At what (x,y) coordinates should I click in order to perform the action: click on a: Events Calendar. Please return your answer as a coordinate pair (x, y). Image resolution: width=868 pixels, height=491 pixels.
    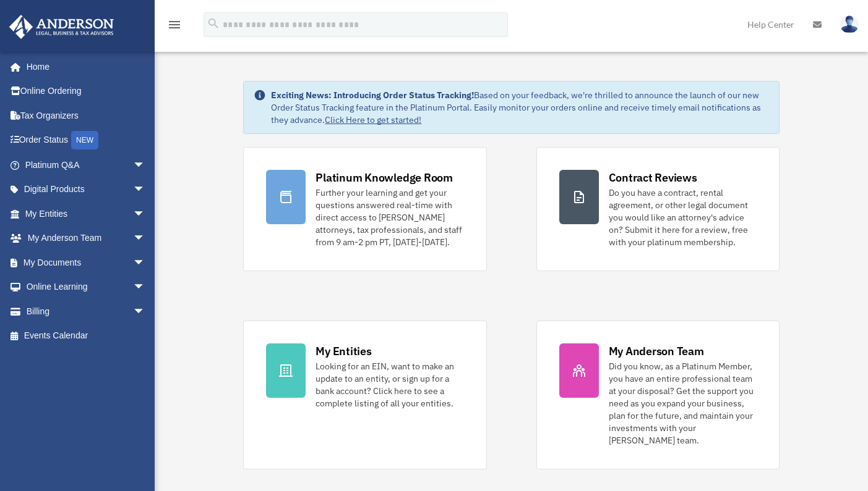
    Looking at the image, I should click on (86, 336).